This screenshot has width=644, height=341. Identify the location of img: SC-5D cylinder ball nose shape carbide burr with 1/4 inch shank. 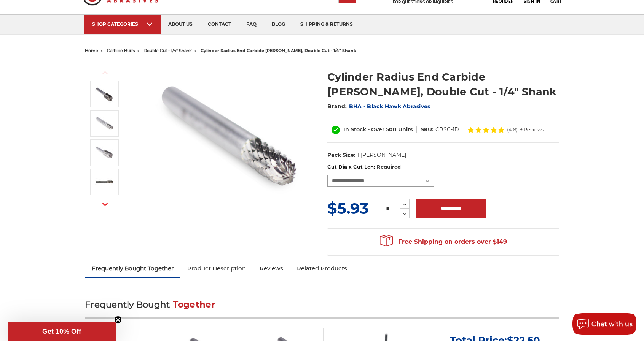
(104, 153).